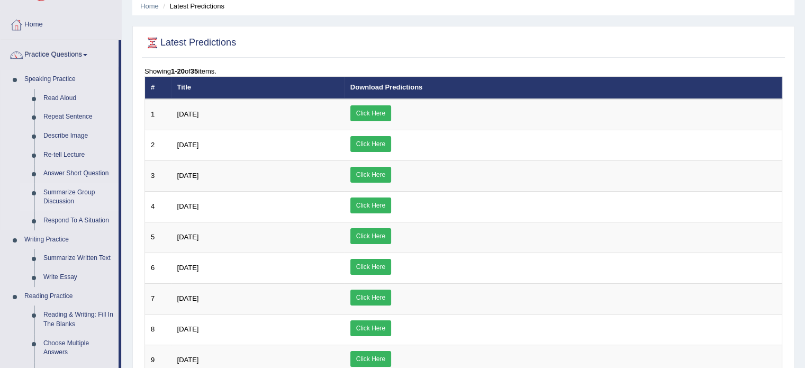  Describe the element at coordinates (158, 299) in the screenshot. I see `td: 7` at that location.